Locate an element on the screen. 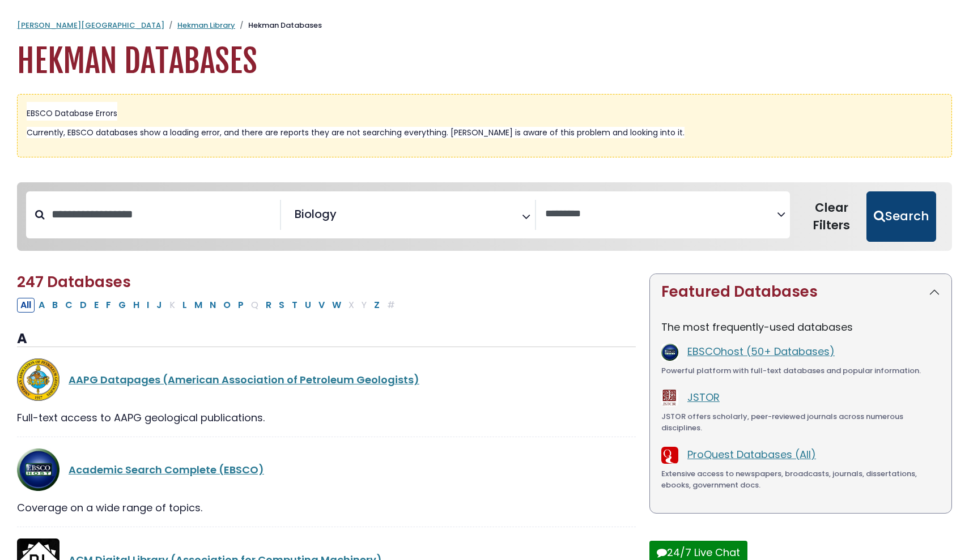  button: Filter Results P is located at coordinates (241, 305).